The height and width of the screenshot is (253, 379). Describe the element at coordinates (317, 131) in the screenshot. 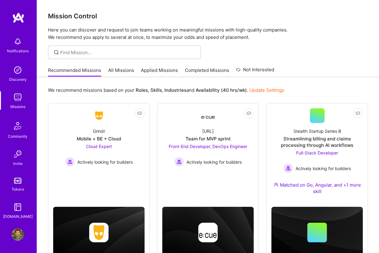

I see `div: Stealth Startup Series B` at that location.